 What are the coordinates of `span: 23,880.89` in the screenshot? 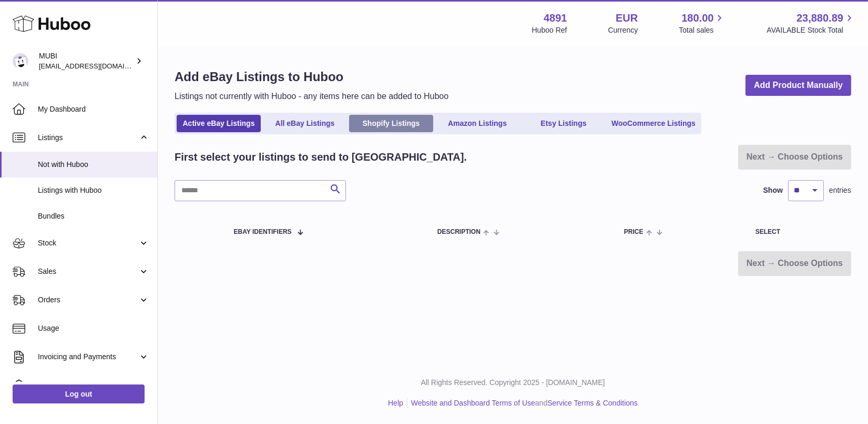 It's located at (820, 18).